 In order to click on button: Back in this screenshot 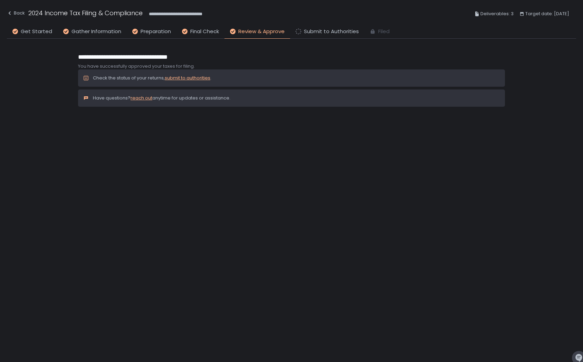, I will do `click(16, 14)`.